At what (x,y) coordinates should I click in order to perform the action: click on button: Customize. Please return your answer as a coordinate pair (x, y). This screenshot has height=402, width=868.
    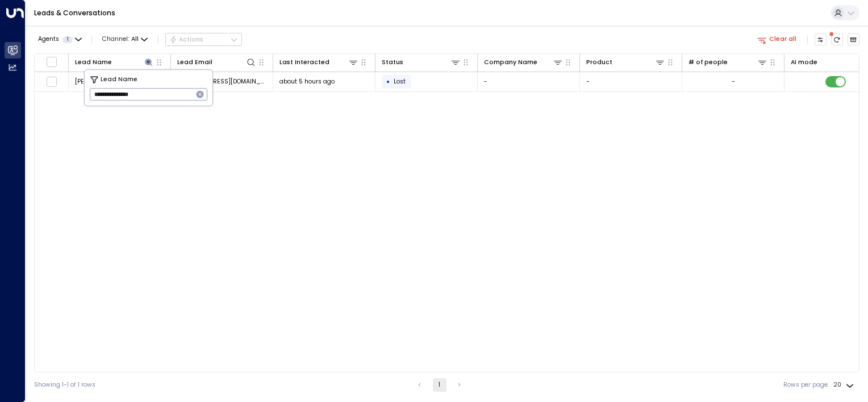
    Looking at the image, I should click on (821, 40).